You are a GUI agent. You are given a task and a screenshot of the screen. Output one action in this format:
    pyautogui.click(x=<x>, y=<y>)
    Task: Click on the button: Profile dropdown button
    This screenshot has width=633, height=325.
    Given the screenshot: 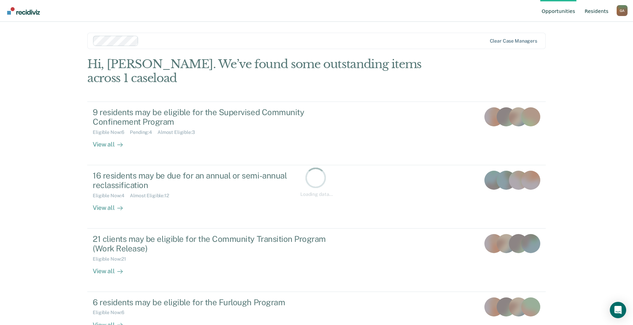 What is the action you would take?
    pyautogui.click(x=623, y=11)
    